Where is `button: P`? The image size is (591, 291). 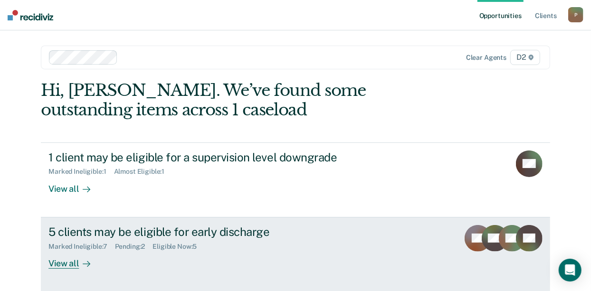 button: P is located at coordinates (575, 15).